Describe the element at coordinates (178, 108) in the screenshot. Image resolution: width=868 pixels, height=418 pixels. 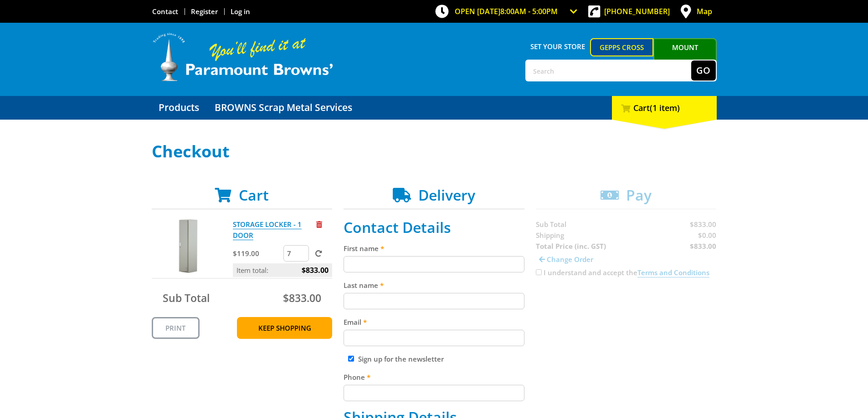
I see `a: Go to the Products page` at that location.